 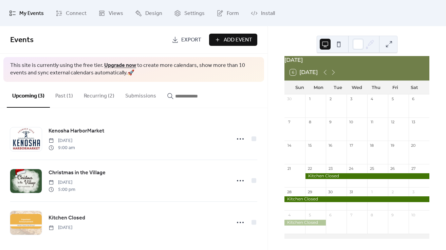 I want to click on span: Views, so click(x=116, y=13).